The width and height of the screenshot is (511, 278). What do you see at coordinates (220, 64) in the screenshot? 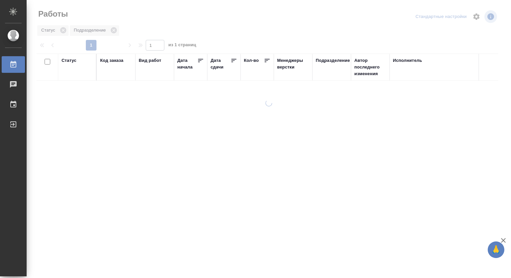
I see `div: Дата сдачи` at bounding box center [220, 64].